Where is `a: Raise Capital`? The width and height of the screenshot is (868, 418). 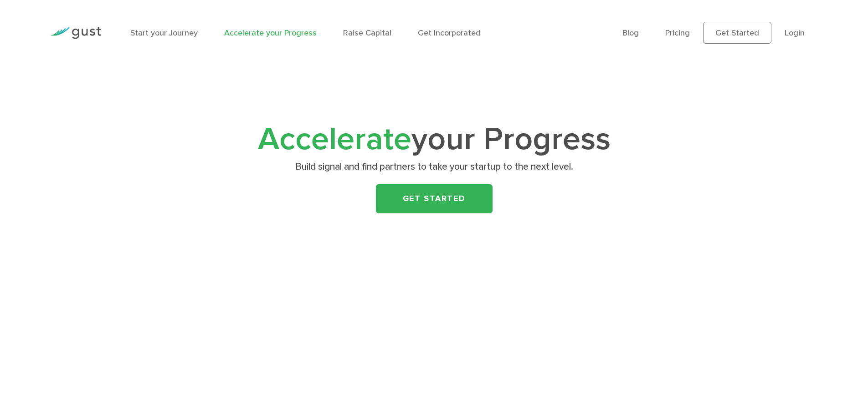 a: Raise Capital is located at coordinates (367, 33).